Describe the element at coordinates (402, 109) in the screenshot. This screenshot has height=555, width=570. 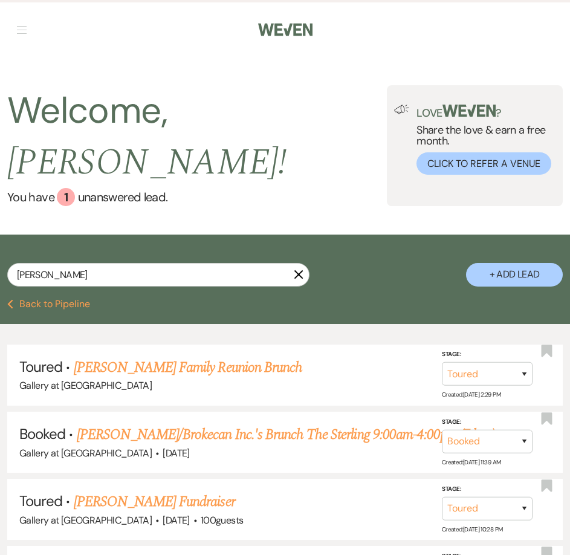
I see `img: loud-speaker-illustration.svg` at that location.